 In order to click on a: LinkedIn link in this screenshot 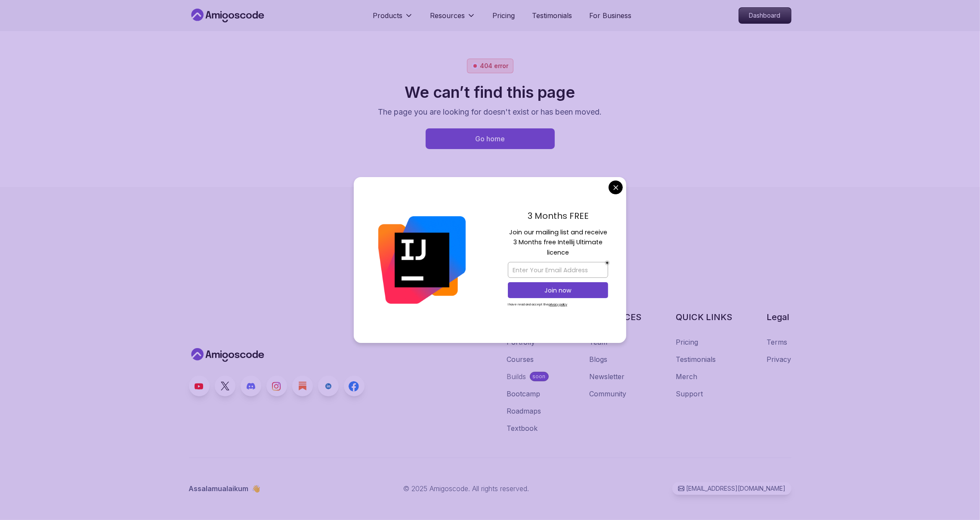, I will do `click(328, 386)`.